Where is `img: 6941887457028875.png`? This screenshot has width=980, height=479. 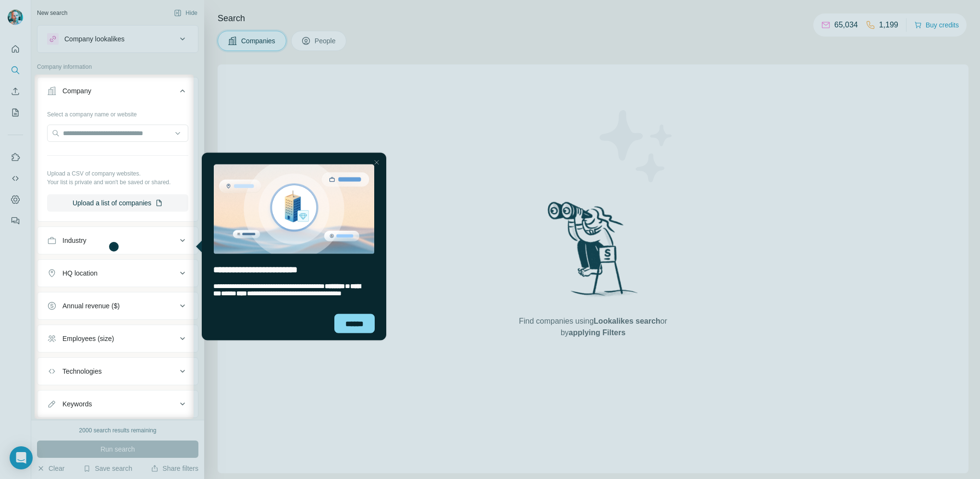 img: 6941887457028875.png is located at coordinates (100, 58).